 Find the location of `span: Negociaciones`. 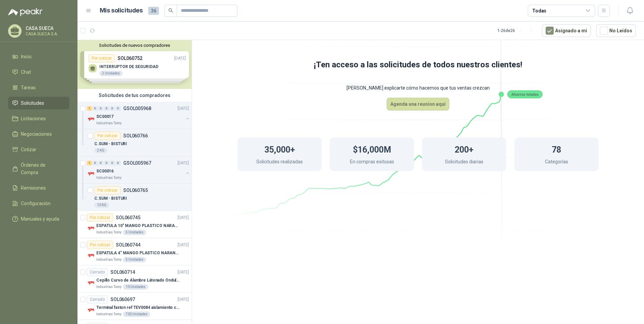

span: Negociaciones is located at coordinates (36, 134).